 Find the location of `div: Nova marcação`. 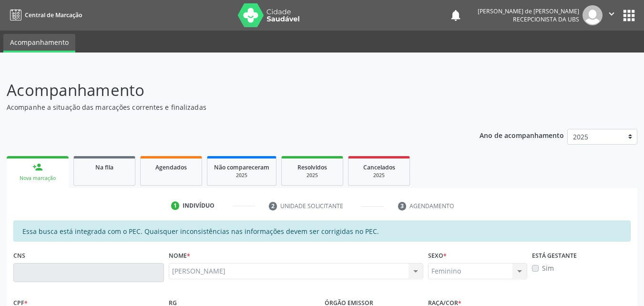

div: Nova marcação is located at coordinates (38, 178).